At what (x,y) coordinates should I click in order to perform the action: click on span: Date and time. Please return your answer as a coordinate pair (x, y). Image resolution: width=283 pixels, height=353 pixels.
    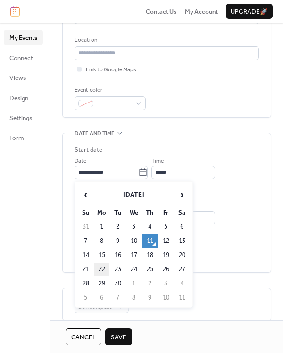
    Looking at the image, I should click on (94, 134).